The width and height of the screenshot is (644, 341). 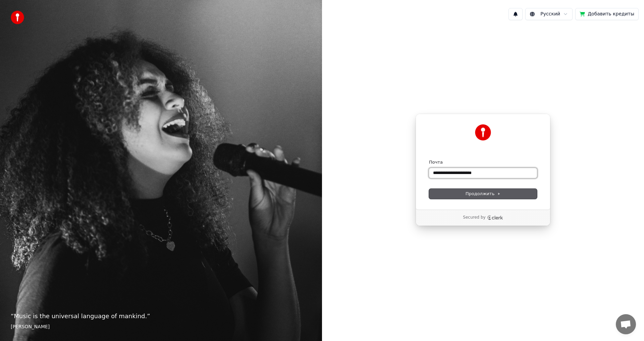 I want to click on button: Продолжить, so click(x=483, y=194).